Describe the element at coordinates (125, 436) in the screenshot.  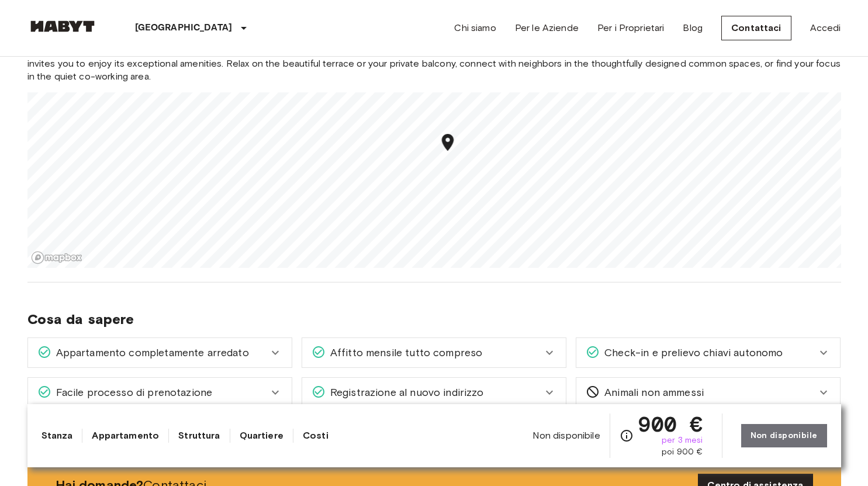
I see `a: Appartamento` at that location.